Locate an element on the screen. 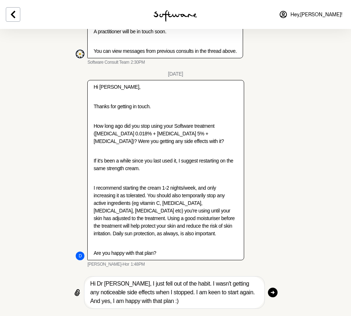 This screenshot has height=316, width=351. p: I recommend starting the cream 1-2 nights/week, and only increasing it as tolerated. You should a... is located at coordinates (165, 211).